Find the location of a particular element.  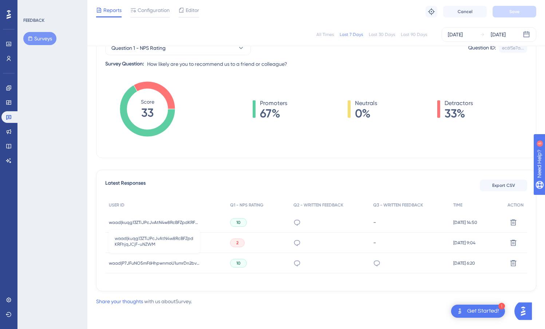

span: Reports is located at coordinates (112, 10).